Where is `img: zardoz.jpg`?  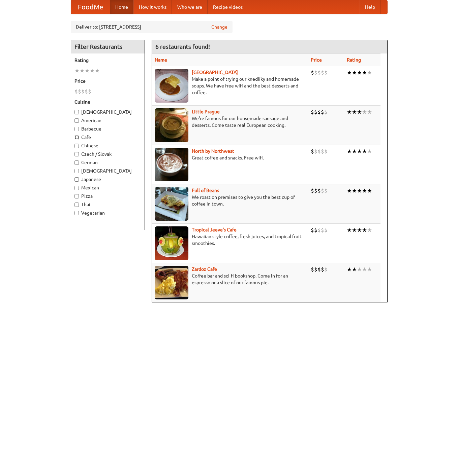
img: zardoz.jpg is located at coordinates (172, 283).